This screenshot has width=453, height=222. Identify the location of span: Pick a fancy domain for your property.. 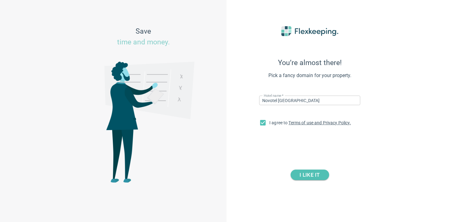
(310, 75).